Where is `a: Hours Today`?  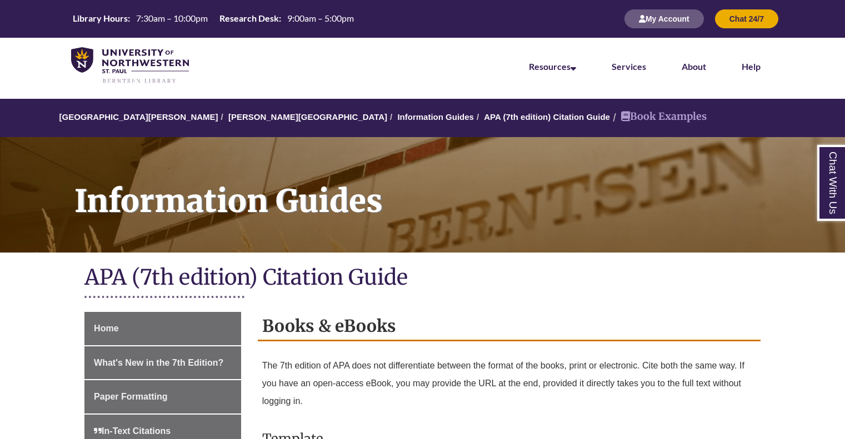
a: Hours Today is located at coordinates (213, 19).